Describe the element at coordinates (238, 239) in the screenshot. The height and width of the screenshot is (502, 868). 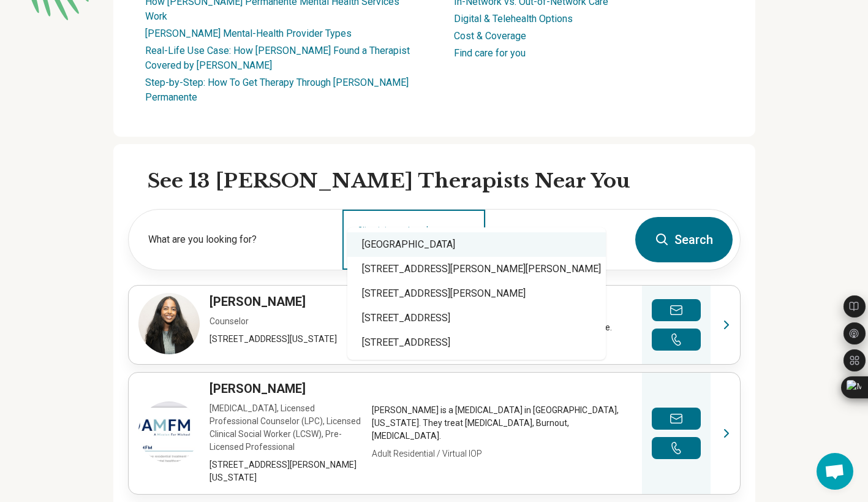
I see `label: What are you looking for?` at that location.